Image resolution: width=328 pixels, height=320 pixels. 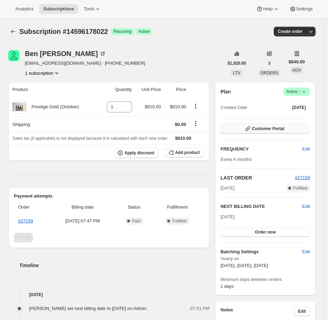 What do you see at coordinates (265, 232) in the screenshot?
I see `span: Order now` at bounding box center [265, 232].